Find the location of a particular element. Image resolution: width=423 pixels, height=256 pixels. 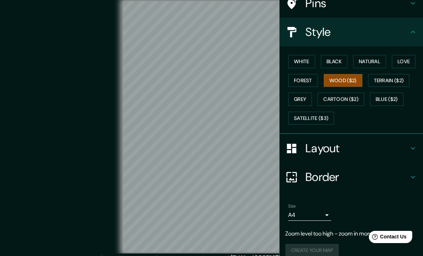

h4: Border is located at coordinates (357, 177).